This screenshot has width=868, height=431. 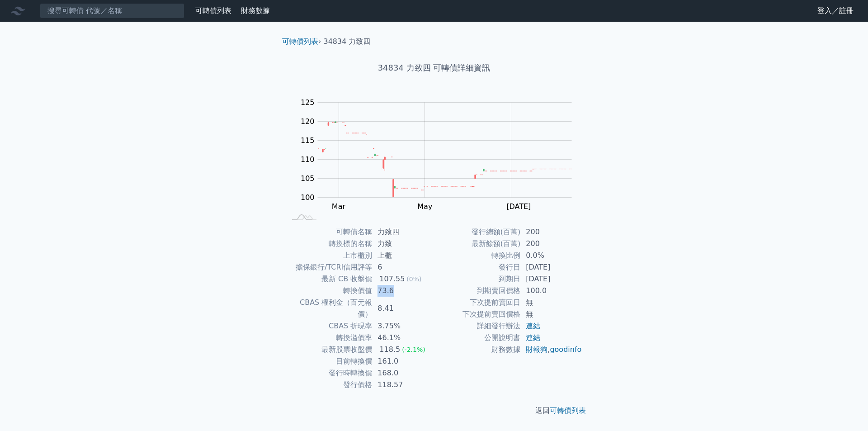 What do you see at coordinates (477, 268) in the screenshot?
I see `td: 發行日` at bounding box center [477, 268].